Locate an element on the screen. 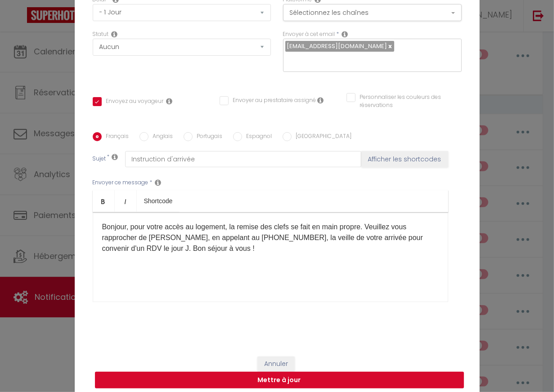 The height and width of the screenshot is (392, 554). a: Shortcode is located at coordinates (158, 201).